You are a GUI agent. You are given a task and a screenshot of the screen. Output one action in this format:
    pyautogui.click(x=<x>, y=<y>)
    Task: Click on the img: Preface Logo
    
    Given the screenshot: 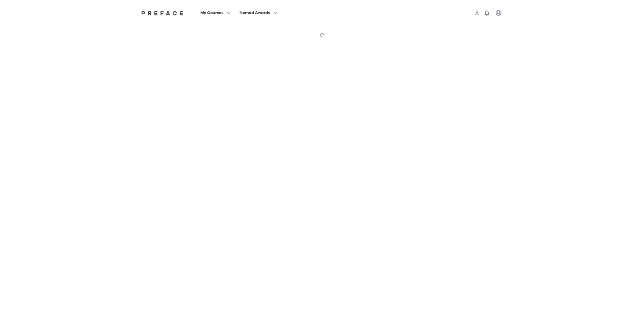 What is the action you would take?
    pyautogui.click(x=163, y=13)
    